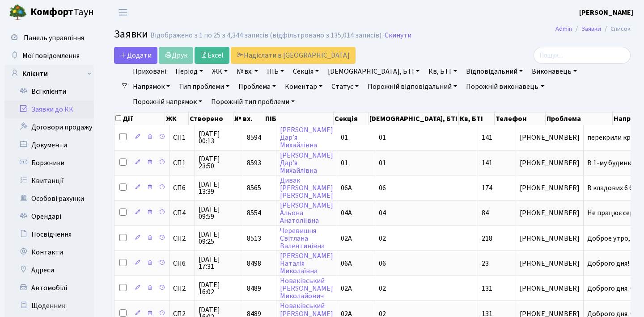  Describe the element at coordinates (220, 71) in the screenshot. I see `a: ЖК` at that location.